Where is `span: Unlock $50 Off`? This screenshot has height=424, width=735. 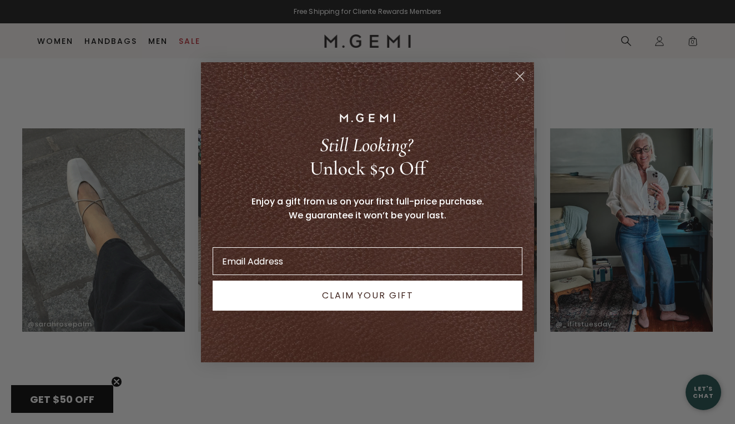 span: Unlock $50 Off is located at coordinates (368, 168).